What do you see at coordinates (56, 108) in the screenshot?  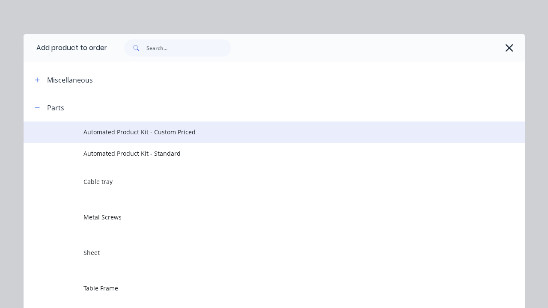 I see `div: Parts` at bounding box center [56, 108].